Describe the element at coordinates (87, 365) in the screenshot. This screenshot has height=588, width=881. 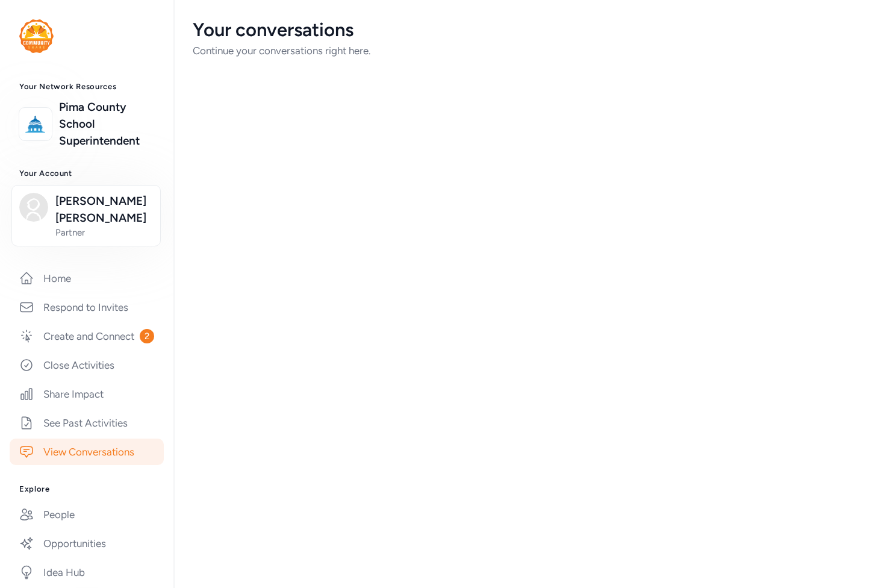
I see `a: Close Activities` at that location.